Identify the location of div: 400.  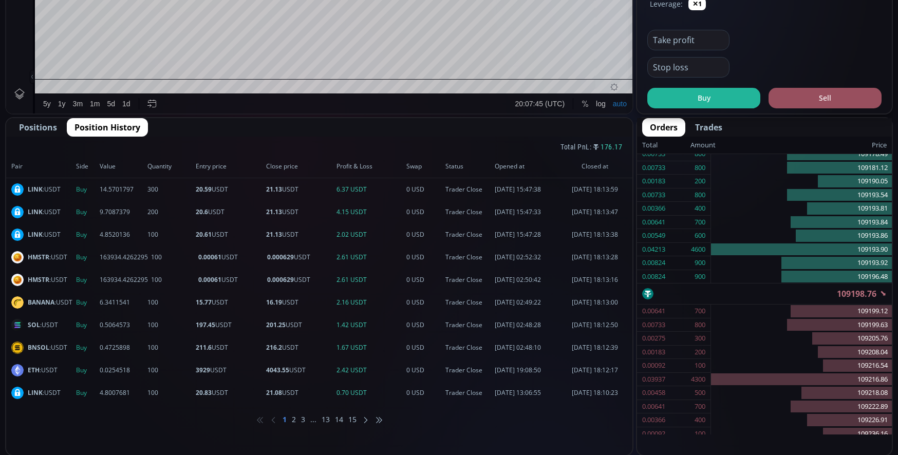
(700, 209).